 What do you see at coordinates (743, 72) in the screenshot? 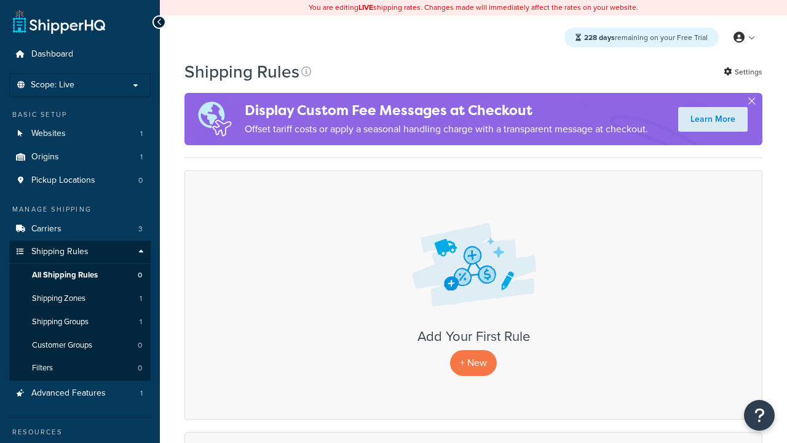
I see `a: Settings` at bounding box center [743, 72].